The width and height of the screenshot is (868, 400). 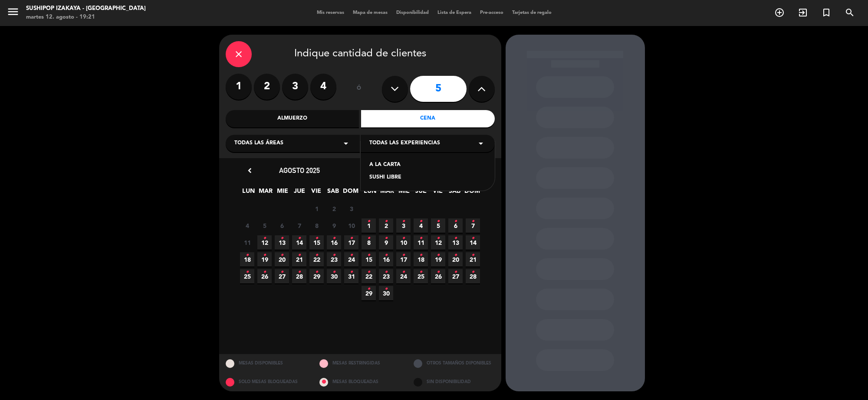 I want to click on div: MESAS BLOQUEADAS, so click(x=359, y=382).